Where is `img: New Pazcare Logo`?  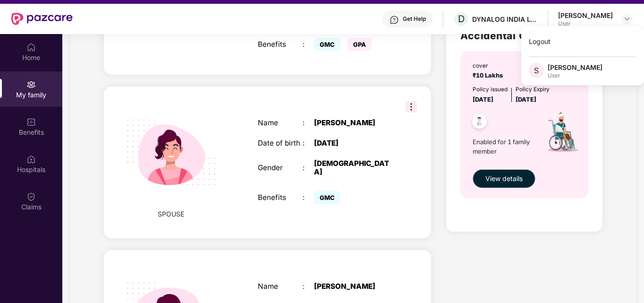 img: New Pazcare Logo is located at coordinates (42, 19).